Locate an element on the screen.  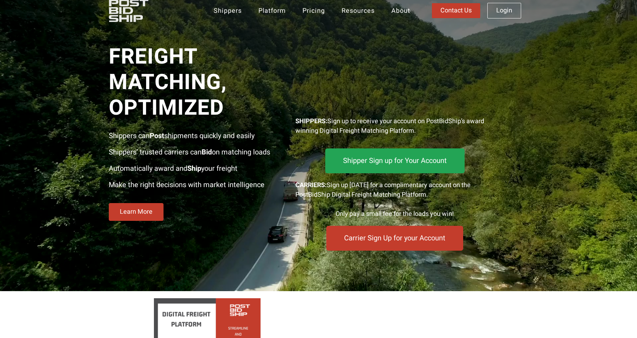
a: Carrier Sign Up for your Account is located at coordinates (395, 238).